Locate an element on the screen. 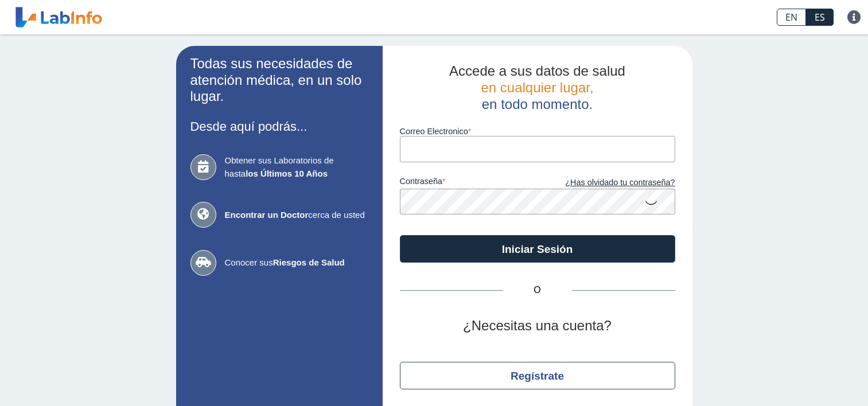 The image size is (868, 406). b: Encontrar un Doctor is located at coordinates (266, 214).